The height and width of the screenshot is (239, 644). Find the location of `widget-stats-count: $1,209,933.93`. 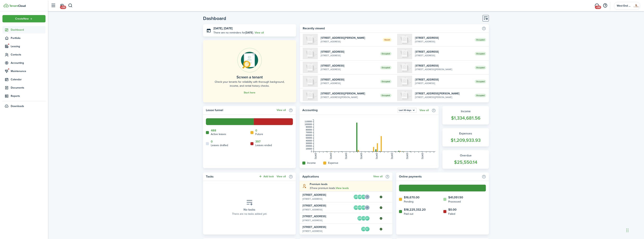

widget-stats-count: $1,209,933.93 is located at coordinates (465, 140).